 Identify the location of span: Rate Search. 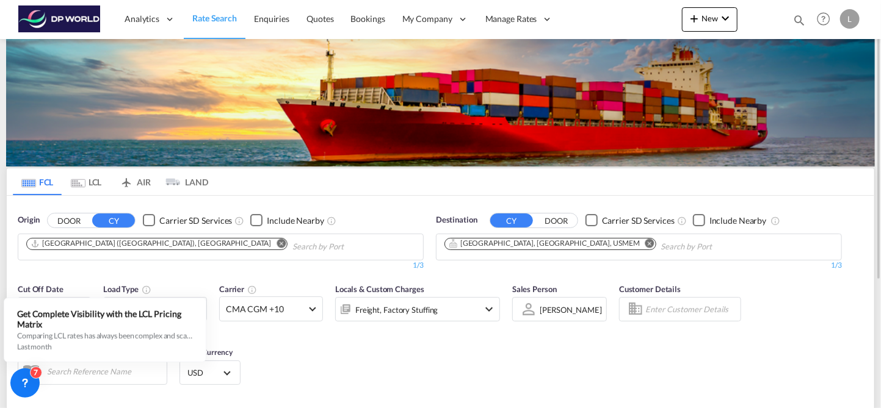
(214, 18).